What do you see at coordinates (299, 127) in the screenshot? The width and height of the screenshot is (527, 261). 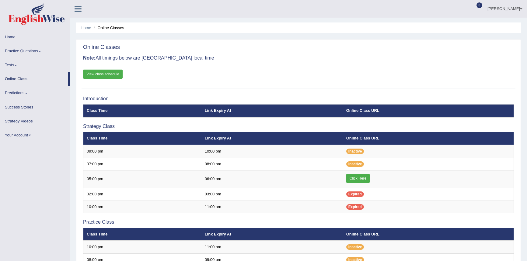 I see `h3: Strategy Class` at bounding box center [299, 127].